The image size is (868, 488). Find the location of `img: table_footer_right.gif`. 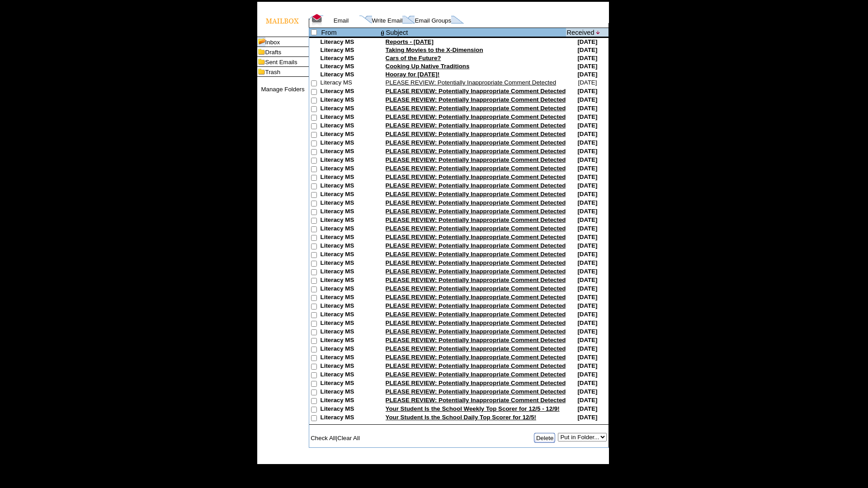

img: table_footer_right.gif is located at coordinates (604, 460).